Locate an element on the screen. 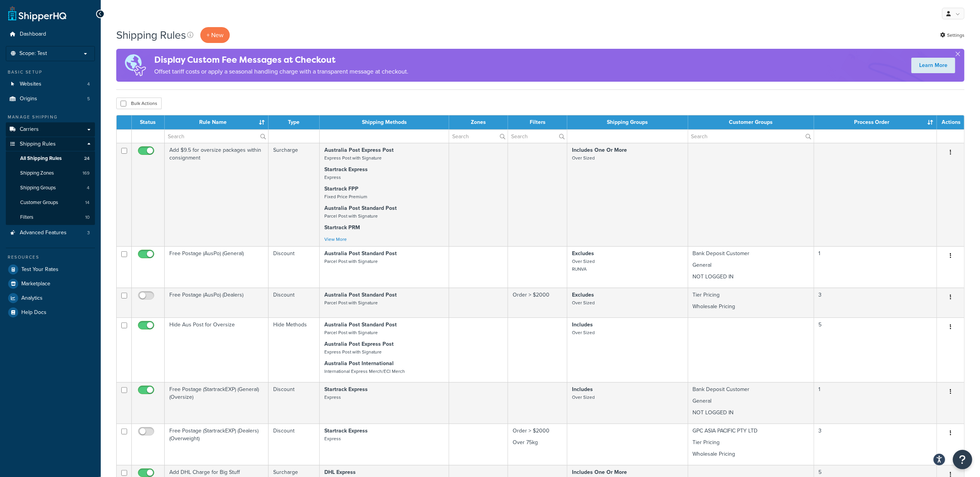 This screenshot has height=477, width=980. td: Hide Methods is located at coordinates (294, 349).